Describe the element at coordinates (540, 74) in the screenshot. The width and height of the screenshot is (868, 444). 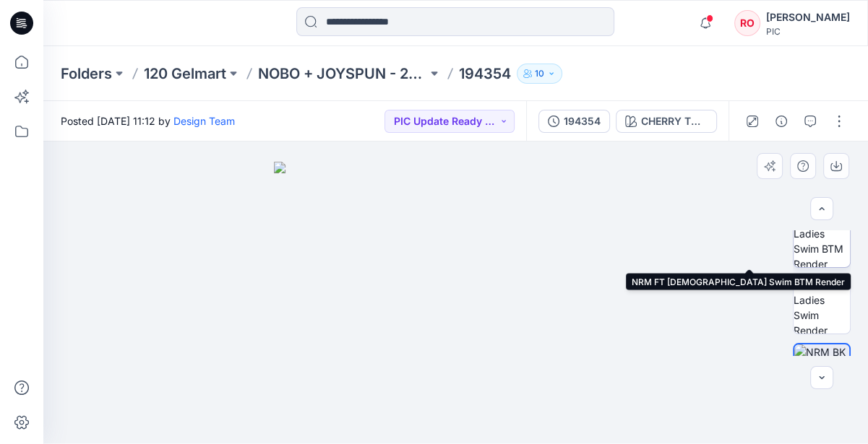
I see `p: 10` at that location.